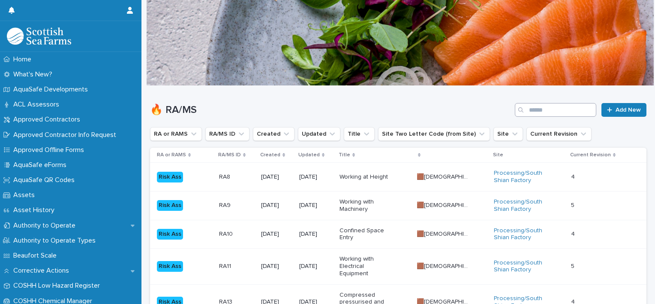  What do you see at coordinates (366, 234) in the screenshot?
I see `p: Confined Space Entry` at bounding box center [366, 234].